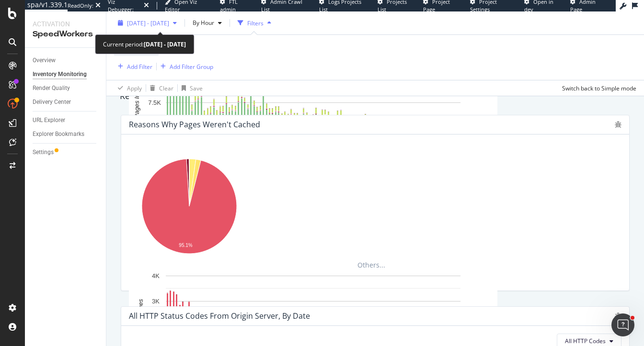 The height and width of the screenshot is (346, 644). I want to click on a: Settings, so click(66, 152).